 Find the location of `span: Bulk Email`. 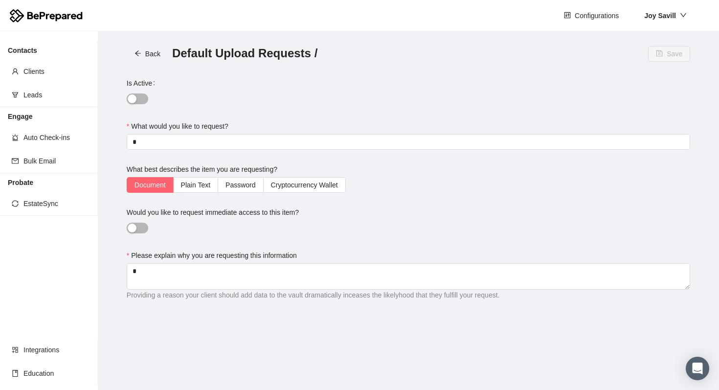

span: Bulk Email is located at coordinates (57, 161).